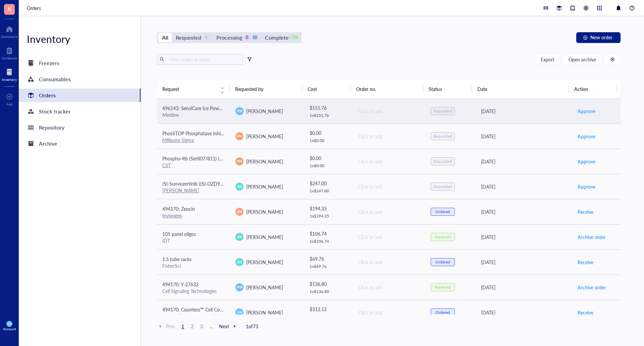 This screenshot has height=346, width=644. I want to click on div: Processing, so click(229, 37).